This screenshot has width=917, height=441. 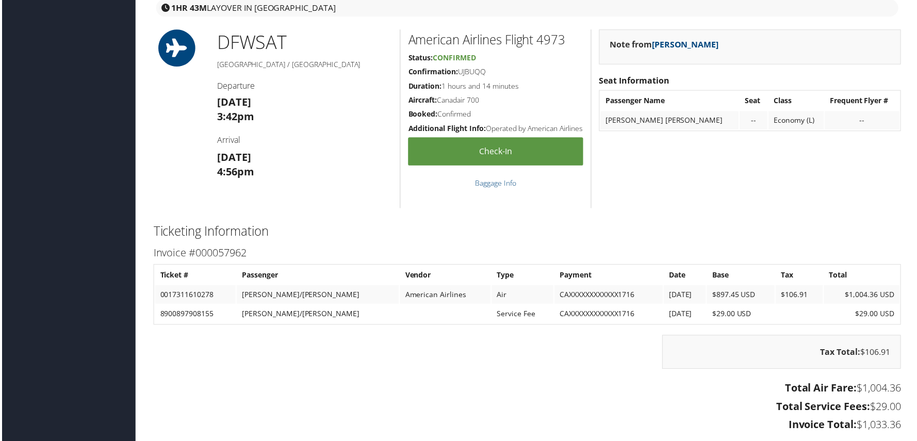 I want to click on strong: 1HR 43M, so click(x=188, y=8).